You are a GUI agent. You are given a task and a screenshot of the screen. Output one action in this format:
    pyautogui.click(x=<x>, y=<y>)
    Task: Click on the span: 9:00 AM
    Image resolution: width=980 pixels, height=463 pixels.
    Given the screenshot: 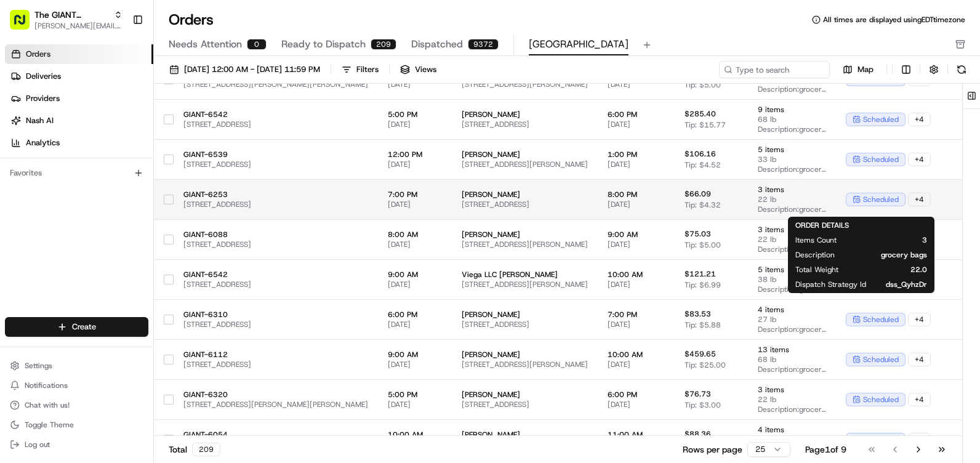 What is the action you would take?
    pyautogui.click(x=636, y=235)
    